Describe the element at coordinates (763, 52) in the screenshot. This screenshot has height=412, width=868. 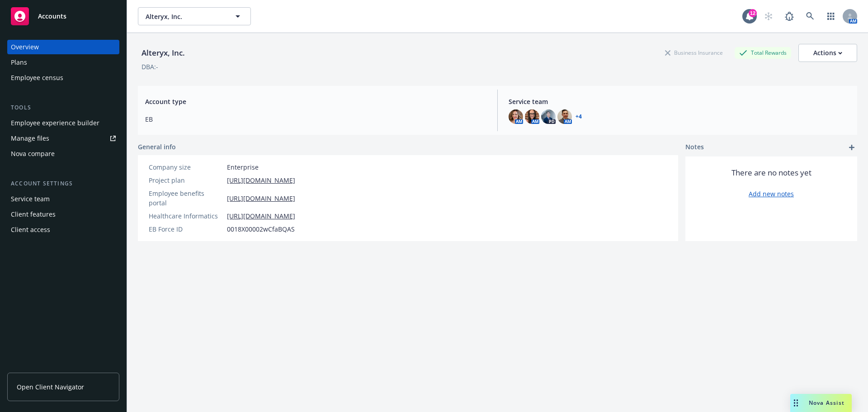
I see `div: Total Rewards` at that location.